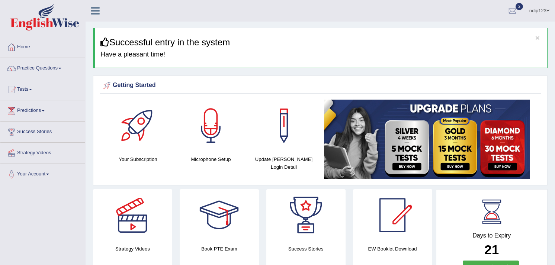 The height and width of the screenshot is (265, 555). What do you see at coordinates (138, 159) in the screenshot?
I see `h4: Your Subscription` at bounding box center [138, 159].